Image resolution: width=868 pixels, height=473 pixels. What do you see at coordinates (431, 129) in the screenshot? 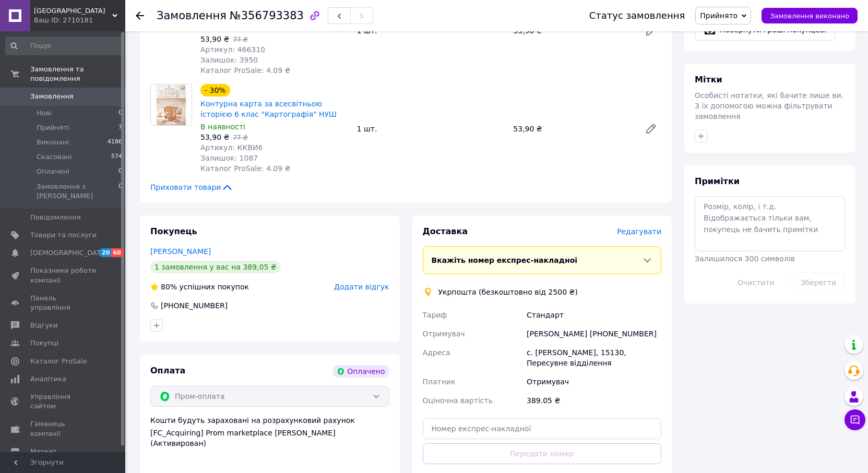
I see `div: 1 шт.` at bounding box center [431, 129].